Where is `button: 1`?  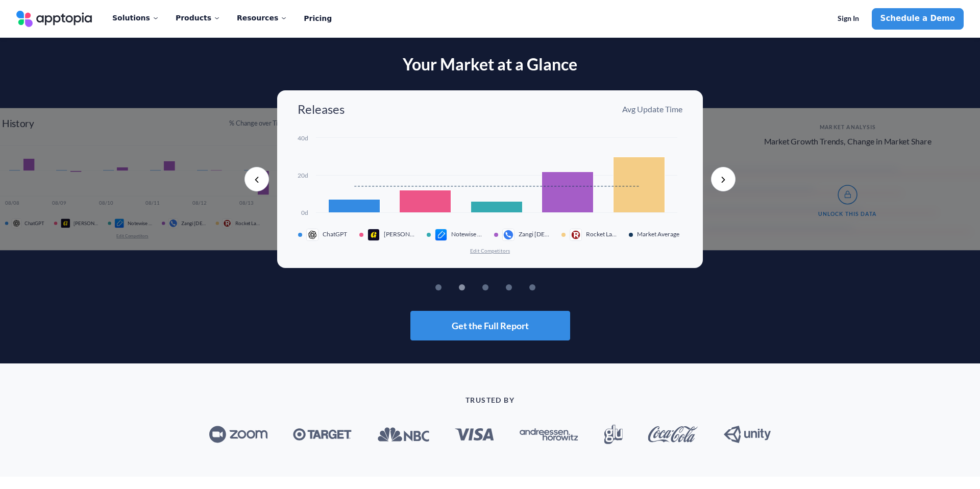 button: 1 is located at coordinates (454, 287).